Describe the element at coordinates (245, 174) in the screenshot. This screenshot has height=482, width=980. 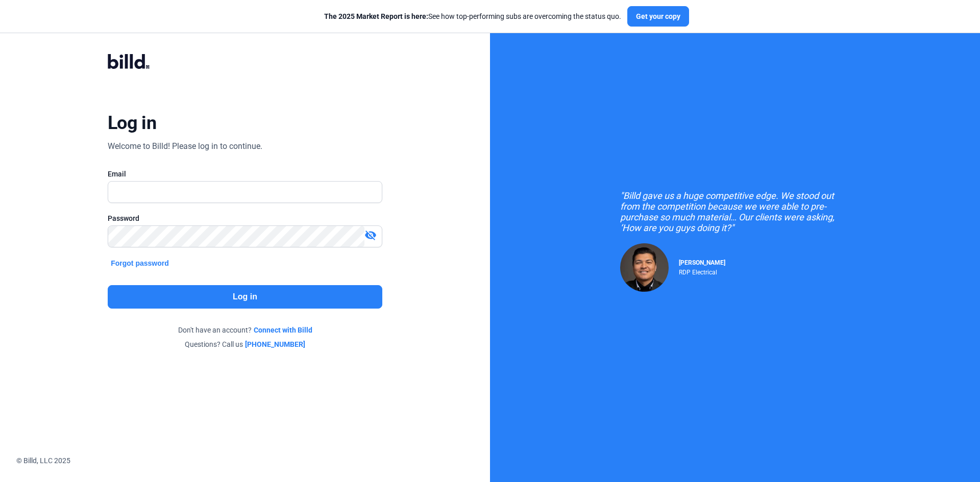
I see `div: Email` at that location.